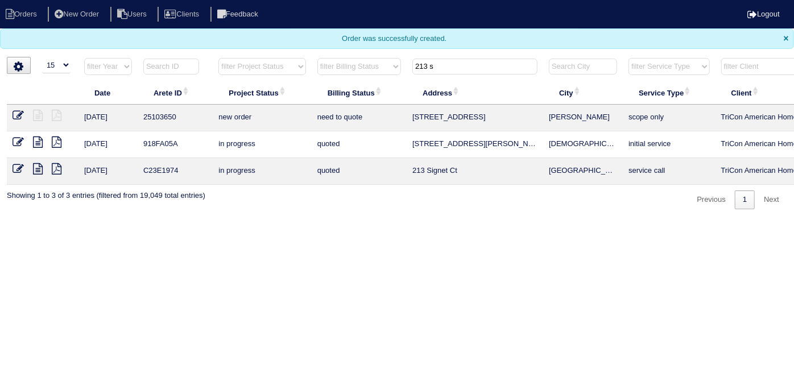 The image size is (794, 369). I want to click on th: Billing Status: activate to sort column ascending, so click(359, 93).